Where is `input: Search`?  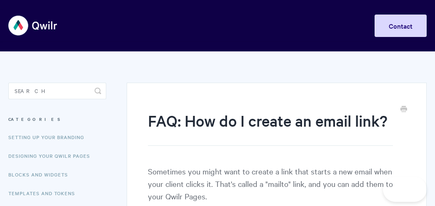 input: Search is located at coordinates (57, 91).